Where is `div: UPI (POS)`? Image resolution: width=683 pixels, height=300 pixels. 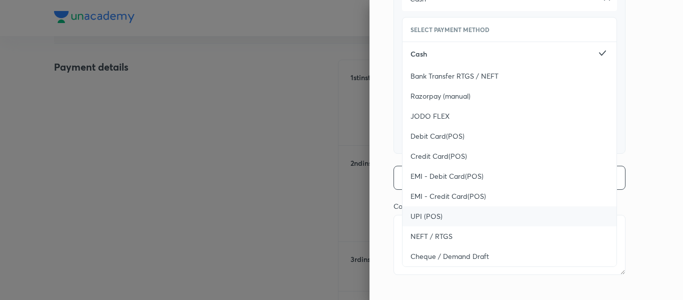 div: UPI (POS) is located at coordinates (510, 216).